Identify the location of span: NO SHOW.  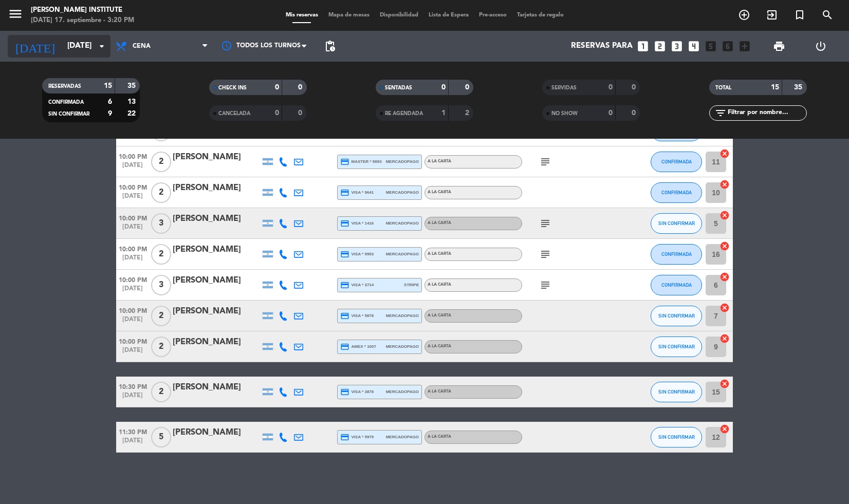
(565, 113).